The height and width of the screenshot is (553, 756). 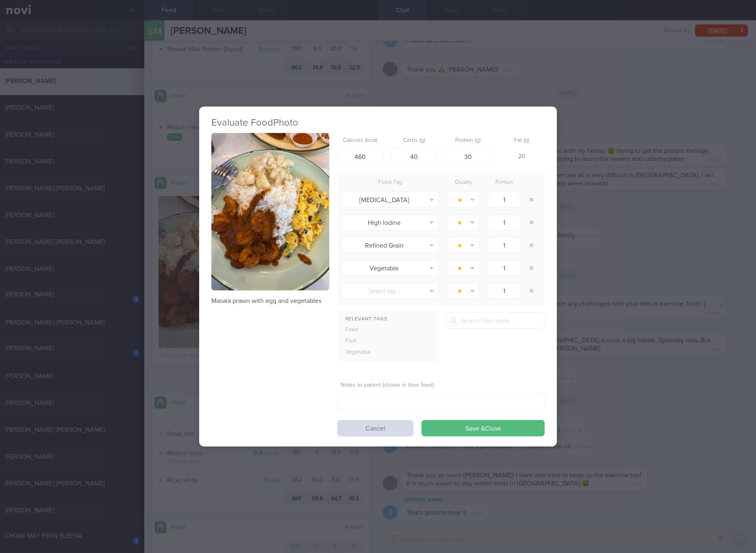 I want to click on button: Vegetable, so click(x=390, y=268).